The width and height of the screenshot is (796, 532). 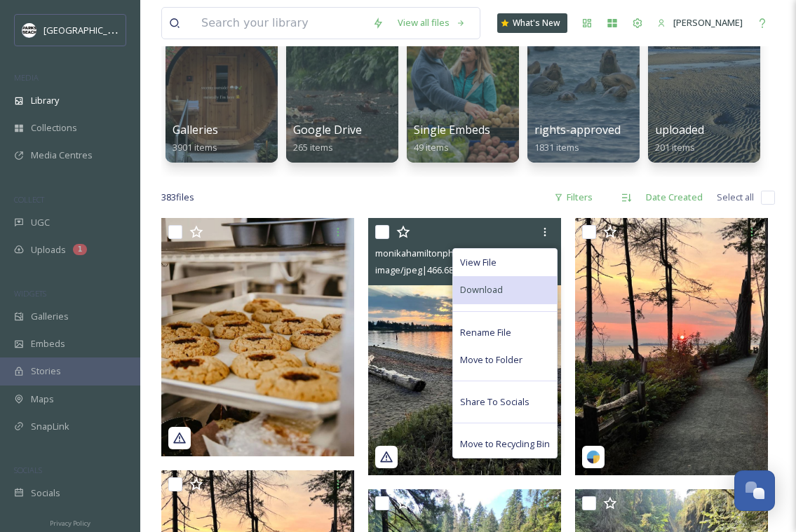 What do you see at coordinates (491, 359) in the screenshot?
I see `span: Move to Folder` at bounding box center [491, 359].